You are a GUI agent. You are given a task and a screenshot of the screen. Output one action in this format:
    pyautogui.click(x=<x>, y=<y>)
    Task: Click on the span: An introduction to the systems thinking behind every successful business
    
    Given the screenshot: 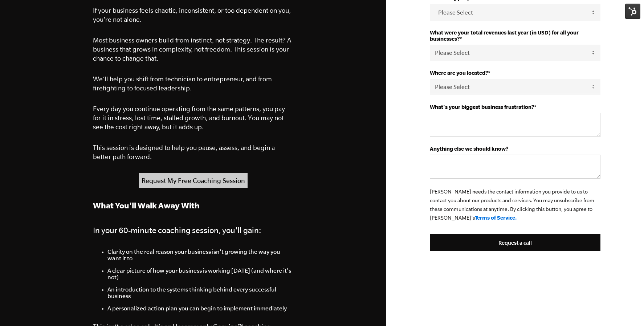 What is the action you would take?
    pyautogui.click(x=192, y=292)
    